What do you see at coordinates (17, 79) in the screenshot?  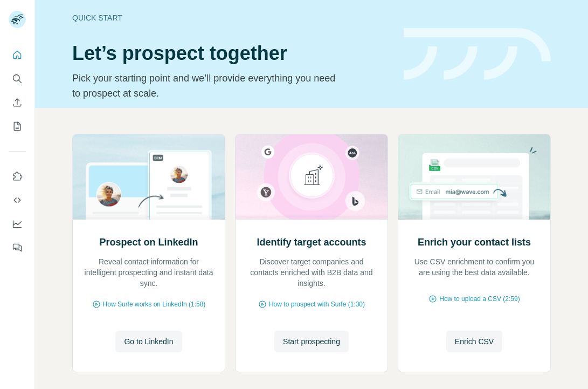 I see `button: Search` at bounding box center [17, 79].